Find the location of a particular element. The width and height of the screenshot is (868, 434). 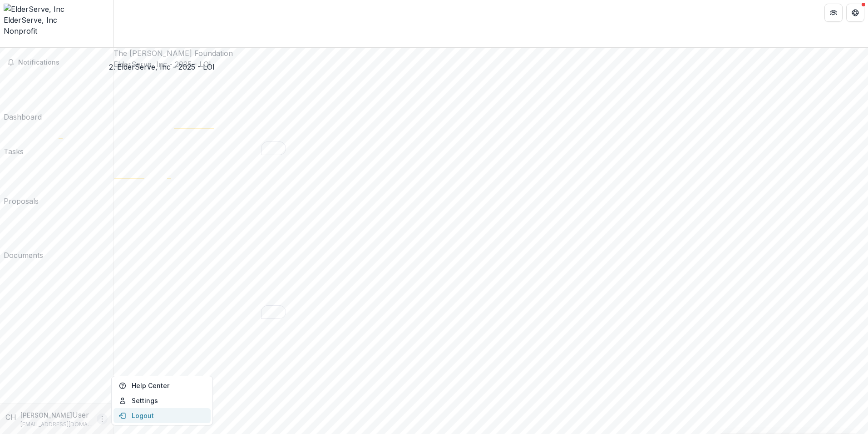

div: Tasks is located at coordinates (14, 151).